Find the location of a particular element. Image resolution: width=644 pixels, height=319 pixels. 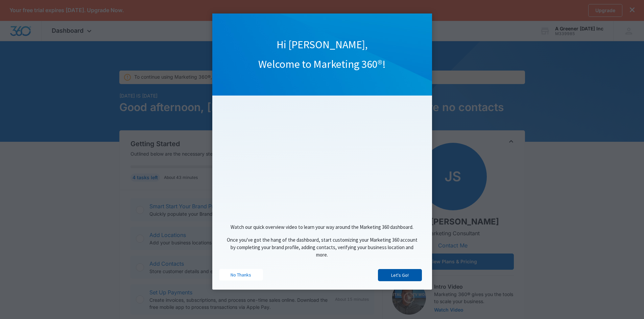

a: No Thanks is located at coordinates (241, 275).